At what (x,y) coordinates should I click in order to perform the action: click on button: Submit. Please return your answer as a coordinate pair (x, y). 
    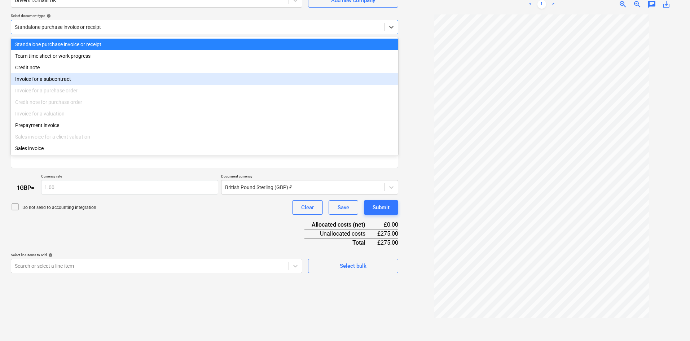
    Looking at the image, I should click on (381, 207).